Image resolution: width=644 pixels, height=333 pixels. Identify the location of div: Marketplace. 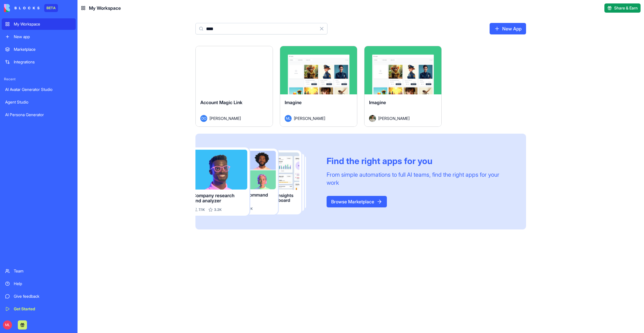
(43, 49).